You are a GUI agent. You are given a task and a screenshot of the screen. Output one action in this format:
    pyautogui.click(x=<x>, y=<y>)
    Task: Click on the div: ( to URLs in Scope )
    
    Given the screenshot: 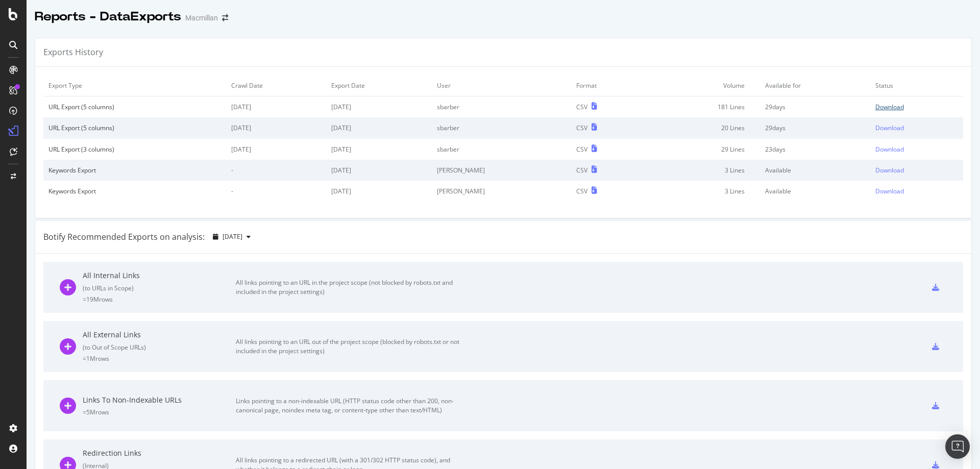 What is the action you would take?
    pyautogui.click(x=160, y=287)
    